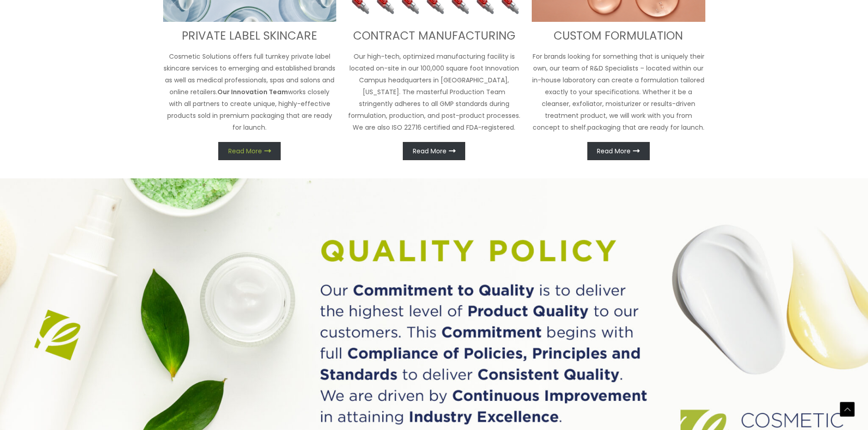  Describe the element at coordinates (618, 36) in the screenshot. I see `h3: CUSTOM FORMULATION` at that location.